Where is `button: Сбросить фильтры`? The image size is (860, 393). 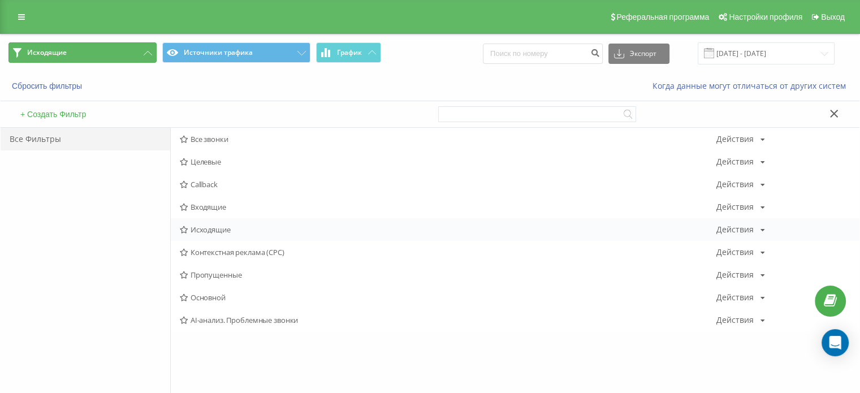
button: Сбросить фильтры is located at coordinates (48, 86).